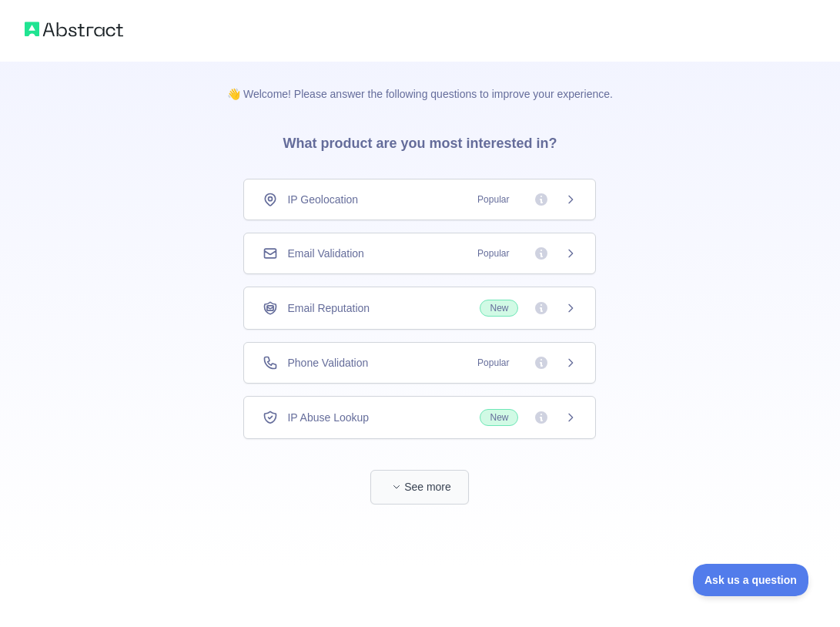 This screenshot has width=840, height=627. Describe the element at coordinates (328, 417) in the screenshot. I see `span: IP Abuse Lookup` at that location.